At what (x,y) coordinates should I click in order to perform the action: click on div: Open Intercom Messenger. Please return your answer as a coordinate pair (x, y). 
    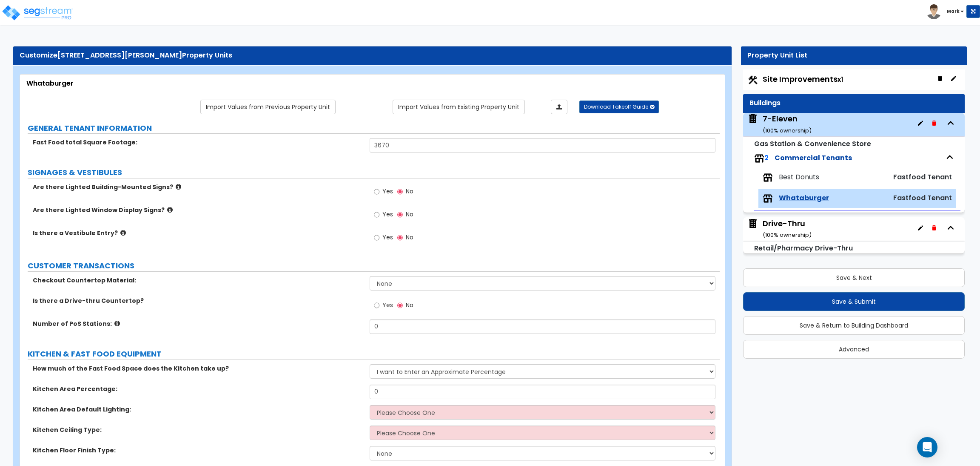
    Looking at the image, I should click on (928, 447).